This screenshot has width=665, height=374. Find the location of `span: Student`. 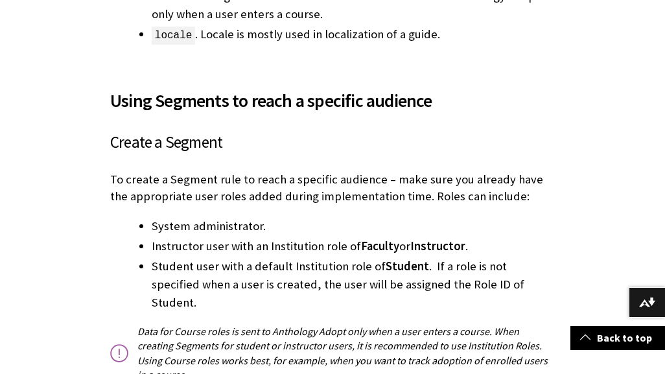

span: Student is located at coordinates (407, 266).